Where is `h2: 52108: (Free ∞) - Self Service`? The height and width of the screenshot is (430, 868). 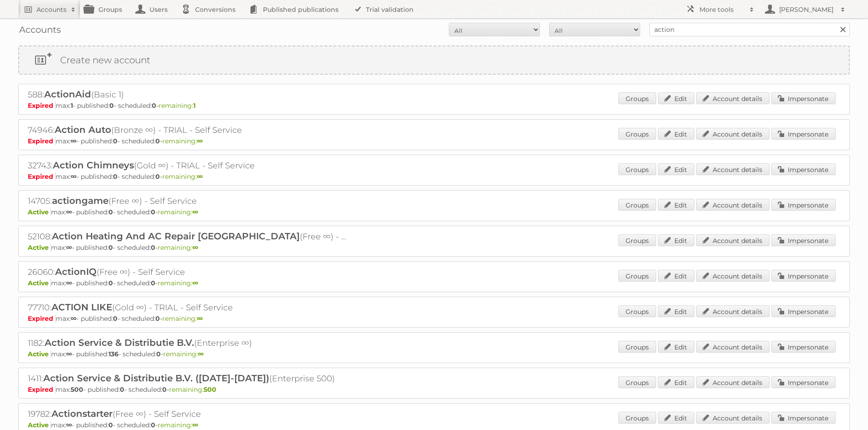 h2: 52108: (Free ∞) - Self Service is located at coordinates (187, 237).